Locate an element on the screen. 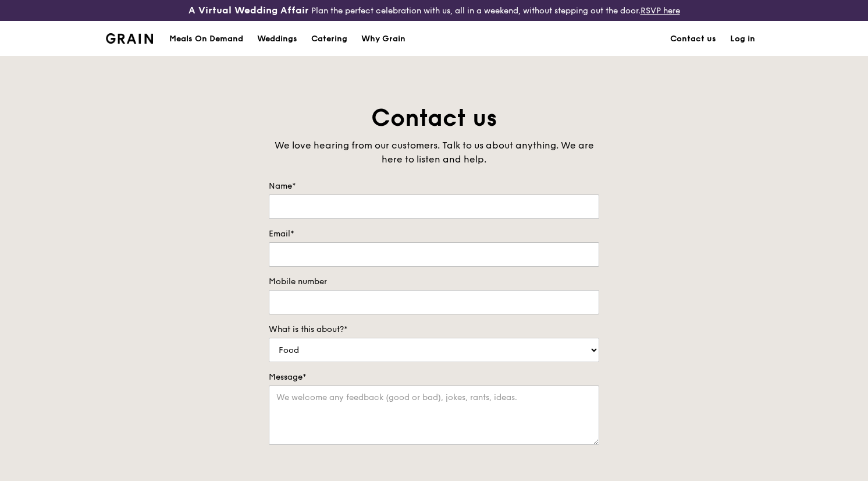  div: Meals On Demand is located at coordinates (206, 39).